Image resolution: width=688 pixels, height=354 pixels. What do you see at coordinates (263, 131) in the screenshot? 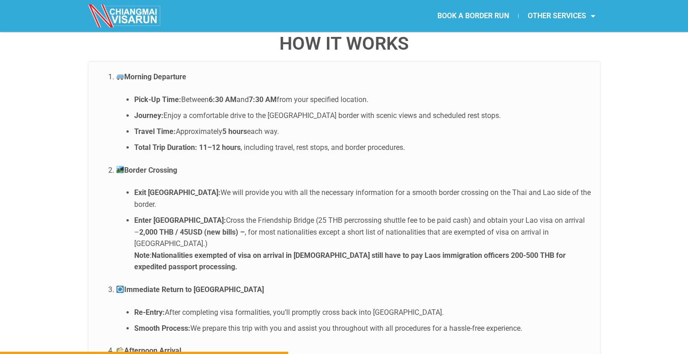
I see `span: each way.` at bounding box center [263, 131].